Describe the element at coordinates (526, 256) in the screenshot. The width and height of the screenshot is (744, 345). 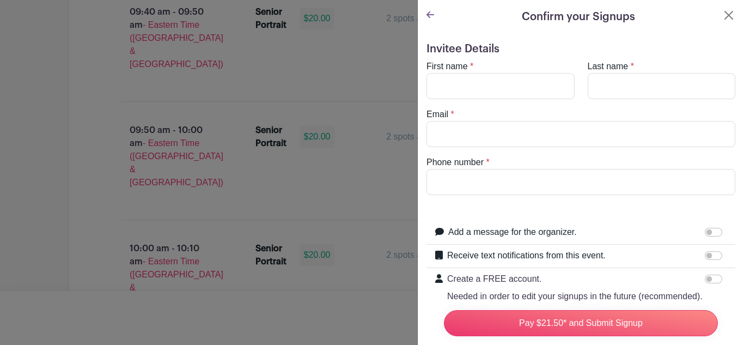
I see `label: Receive text notifications from this event.` at that location.